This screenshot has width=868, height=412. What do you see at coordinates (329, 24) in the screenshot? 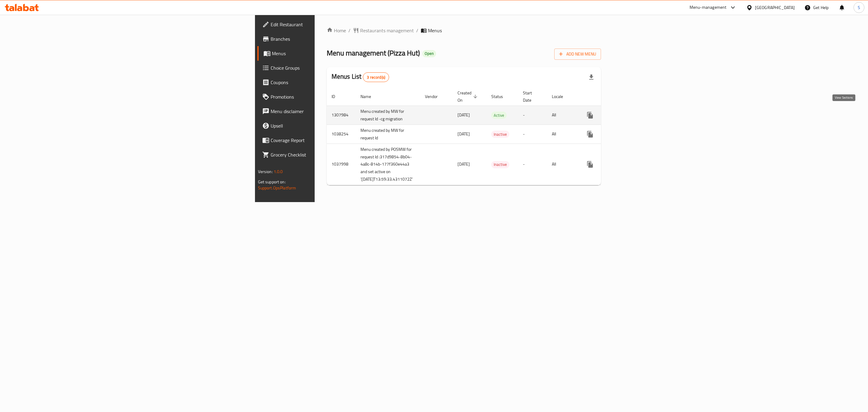
I see `a: Edit Restaurant` at bounding box center [329, 24].